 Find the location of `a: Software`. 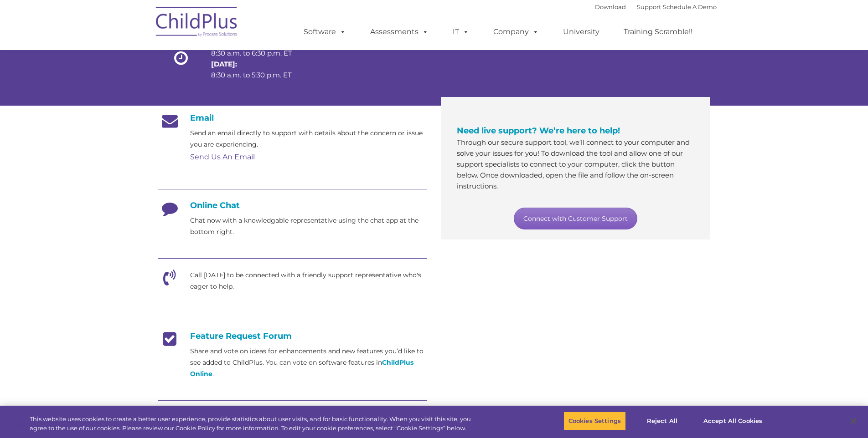

a: Software is located at coordinates (324, 32).